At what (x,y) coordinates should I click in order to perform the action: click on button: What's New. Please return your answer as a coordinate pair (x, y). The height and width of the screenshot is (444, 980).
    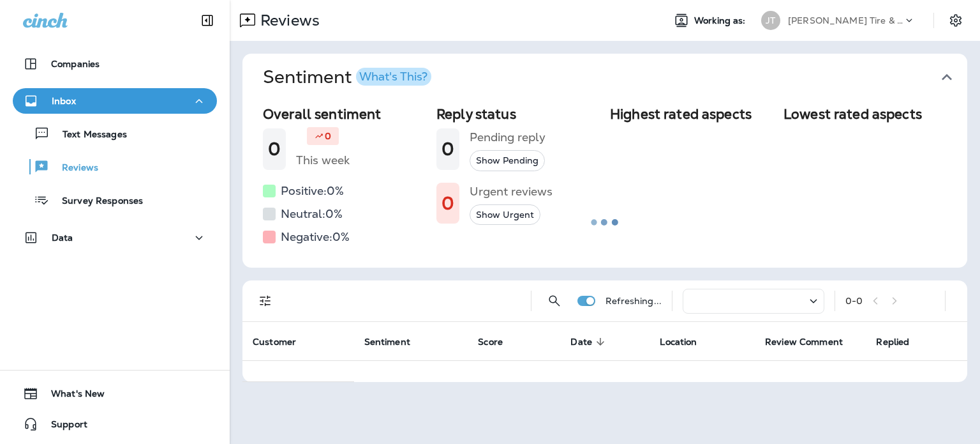
    Looking at the image, I should click on (115, 394).